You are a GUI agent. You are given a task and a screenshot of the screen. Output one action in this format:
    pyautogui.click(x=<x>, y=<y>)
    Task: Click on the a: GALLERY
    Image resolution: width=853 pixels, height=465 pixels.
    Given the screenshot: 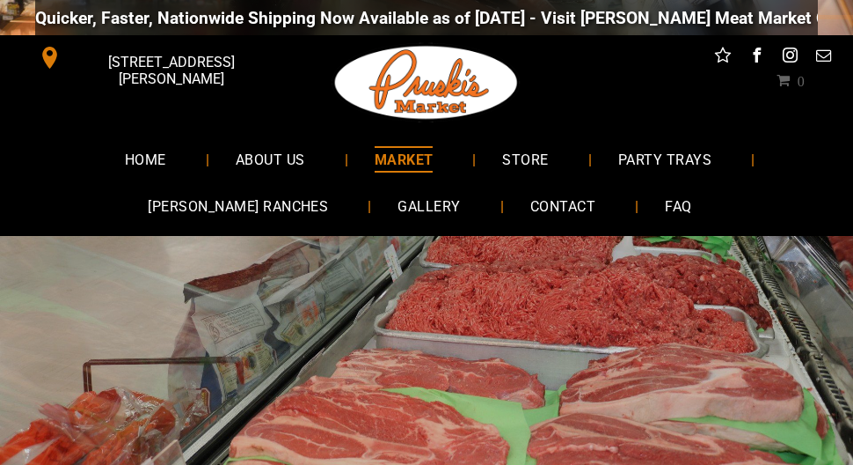 What is the action you would take?
    pyautogui.click(x=428, y=206)
    